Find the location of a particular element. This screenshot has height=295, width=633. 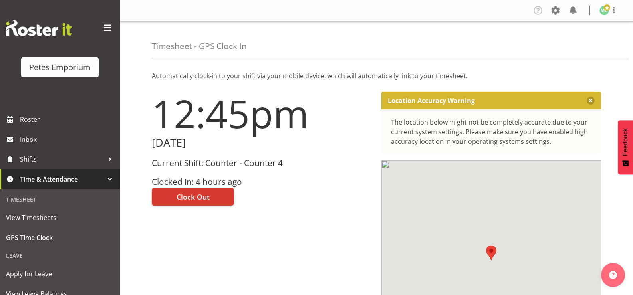

span: Shifts is located at coordinates (62, 159).